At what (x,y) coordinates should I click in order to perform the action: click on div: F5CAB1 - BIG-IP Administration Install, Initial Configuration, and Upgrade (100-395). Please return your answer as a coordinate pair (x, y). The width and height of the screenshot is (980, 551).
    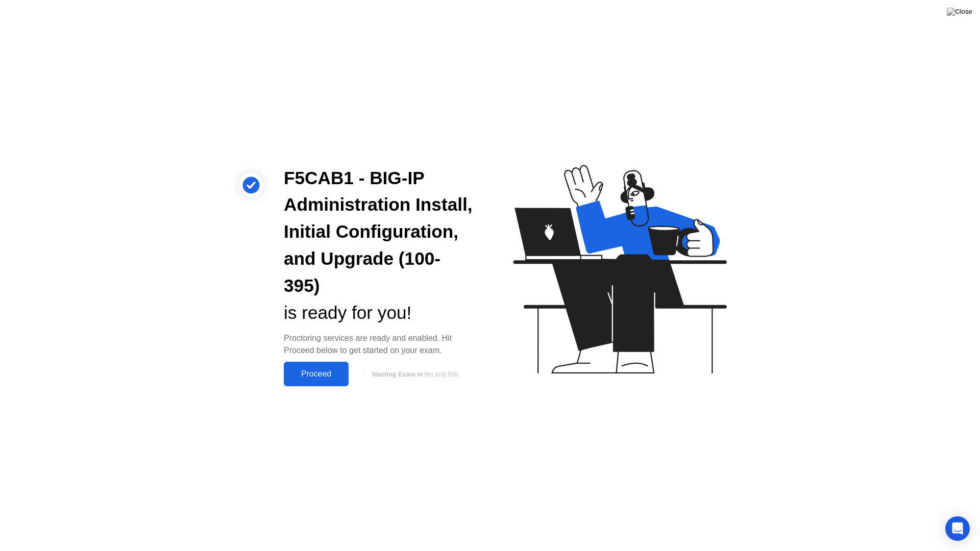
    Looking at the image, I should click on (379, 232).